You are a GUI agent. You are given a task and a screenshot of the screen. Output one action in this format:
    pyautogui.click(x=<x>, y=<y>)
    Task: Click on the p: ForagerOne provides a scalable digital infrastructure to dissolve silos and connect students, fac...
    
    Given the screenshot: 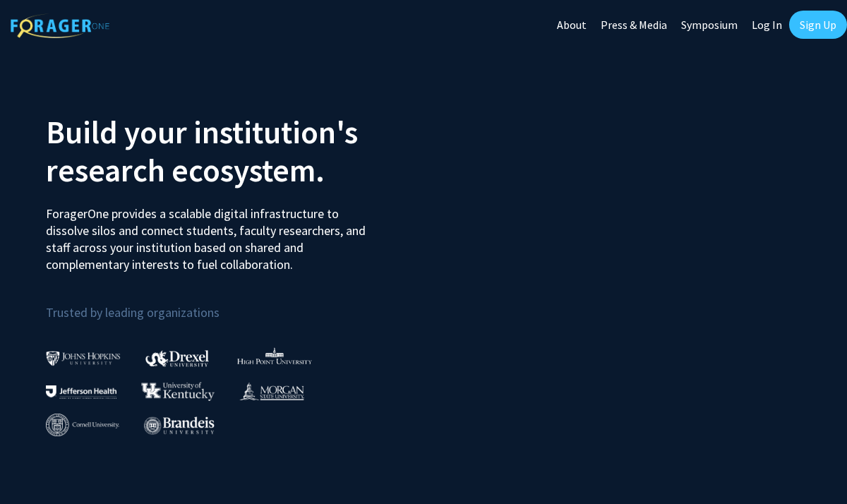 What is the action you would take?
    pyautogui.click(x=207, y=234)
    